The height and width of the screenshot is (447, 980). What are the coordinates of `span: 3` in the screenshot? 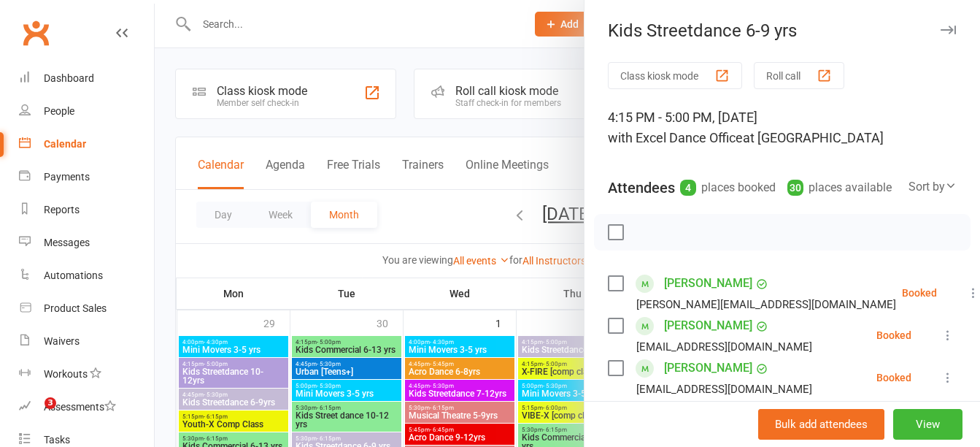 It's located at (50, 404).